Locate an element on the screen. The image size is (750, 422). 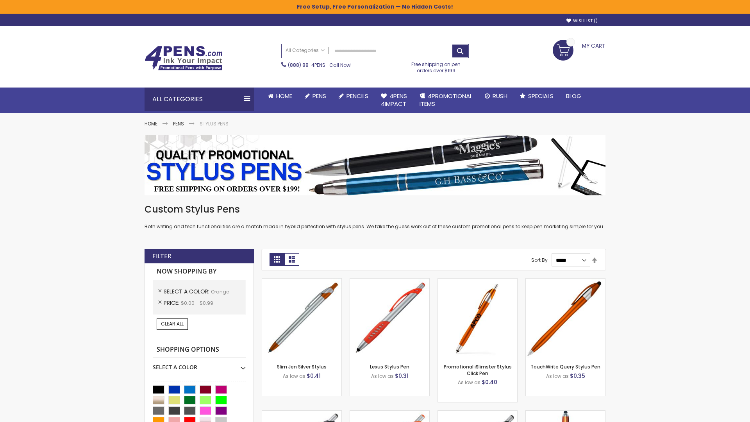
span: $0.40 is located at coordinates (489, 382).